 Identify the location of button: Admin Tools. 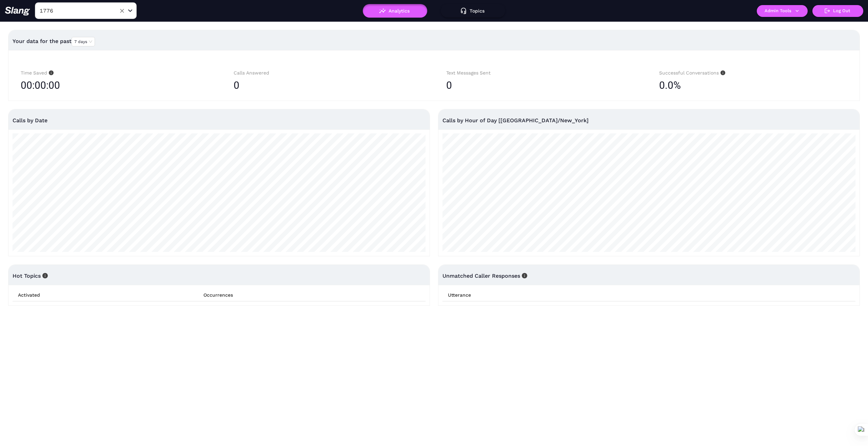
(783, 11).